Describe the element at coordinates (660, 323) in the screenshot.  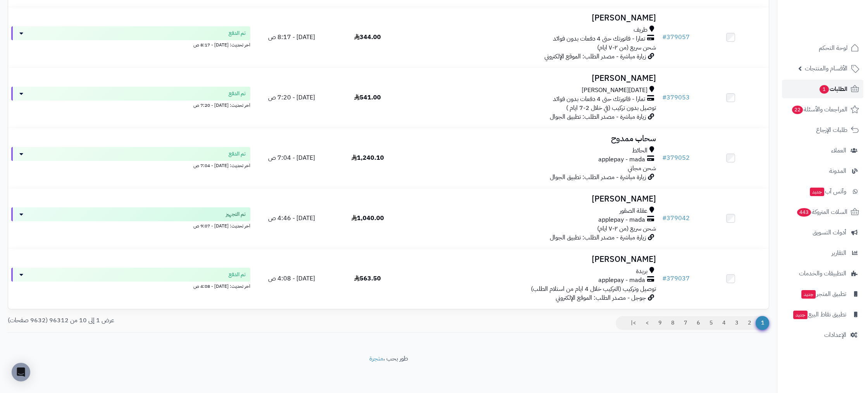
I see `a: 9` at that location.